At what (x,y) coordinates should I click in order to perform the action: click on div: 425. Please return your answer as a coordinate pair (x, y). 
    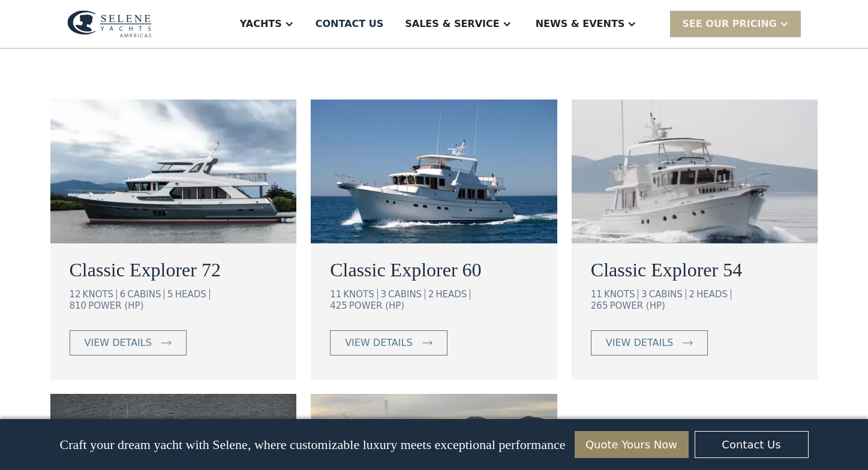
    Looking at the image, I should click on (339, 306).